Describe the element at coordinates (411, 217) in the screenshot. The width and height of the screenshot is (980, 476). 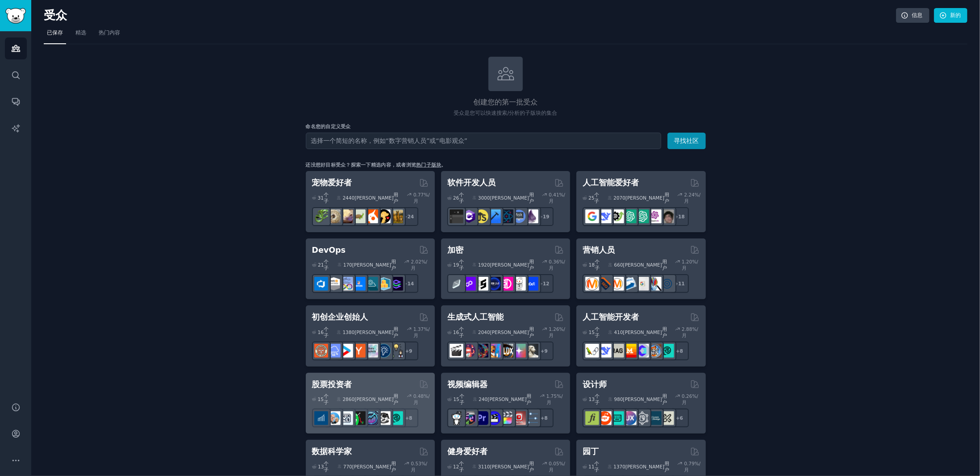
I see `font: 24` at that location.